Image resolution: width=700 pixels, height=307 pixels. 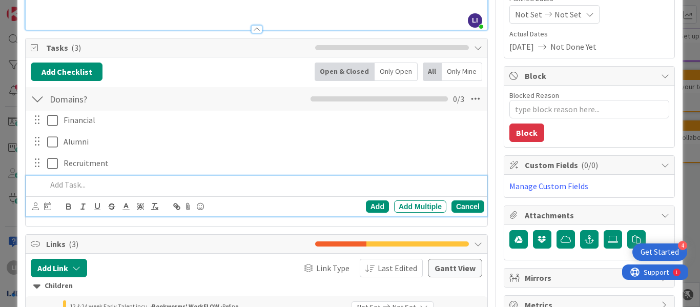 I want to click on div: Get Started, so click(x=660, y=252).